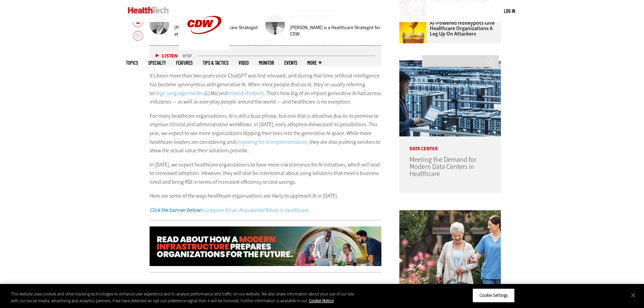 This screenshot has width=644, height=308. Describe the element at coordinates (450, 144) in the screenshot. I see `p: Data Center` at that location.